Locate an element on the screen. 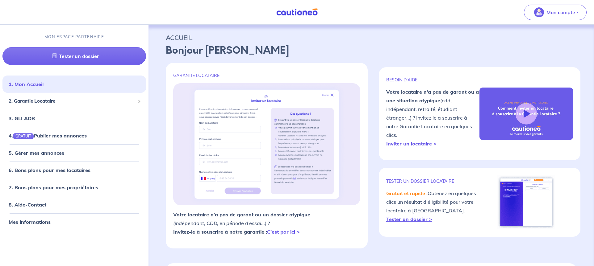 The width and height of the screenshot is (594, 266). img: invite.png is located at coordinates (267, 144).